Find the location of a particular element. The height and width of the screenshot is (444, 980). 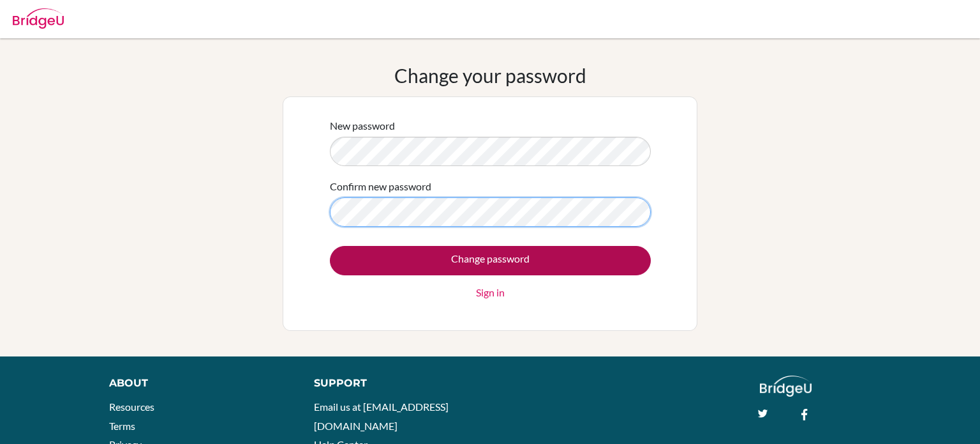

div: Support is located at coordinates (395, 383).